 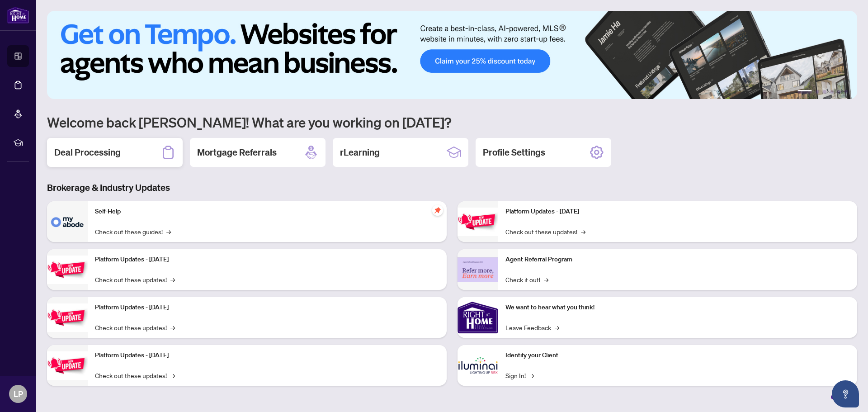 I want to click on h2: rLearning, so click(x=360, y=152).